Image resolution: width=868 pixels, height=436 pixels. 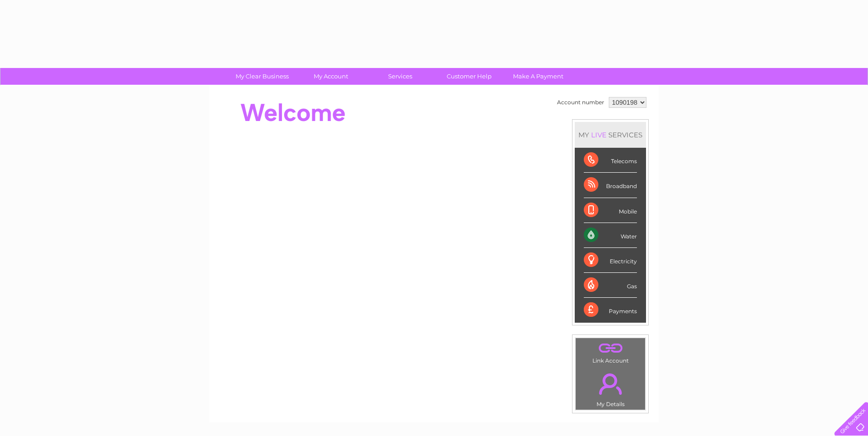 I want to click on a: My Account, so click(x=331, y=76).